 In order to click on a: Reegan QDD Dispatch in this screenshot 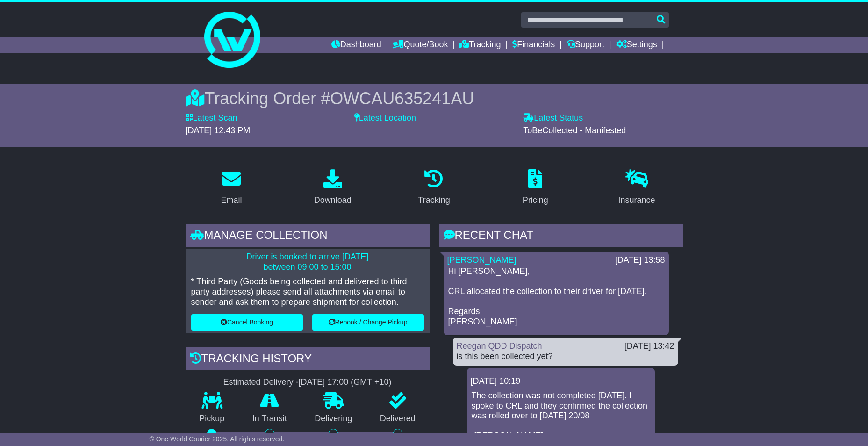, I will do `click(499, 346)`.